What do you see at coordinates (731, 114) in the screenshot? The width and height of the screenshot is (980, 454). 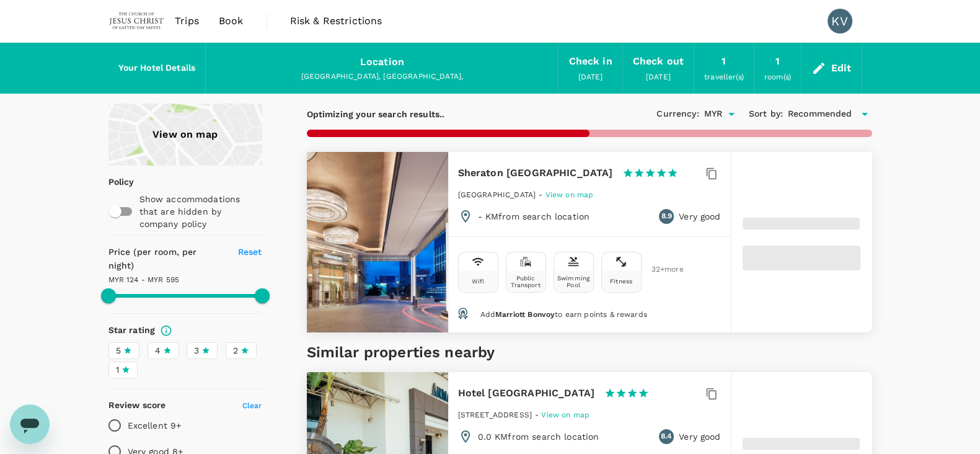 I see `button: Open` at bounding box center [731, 114].